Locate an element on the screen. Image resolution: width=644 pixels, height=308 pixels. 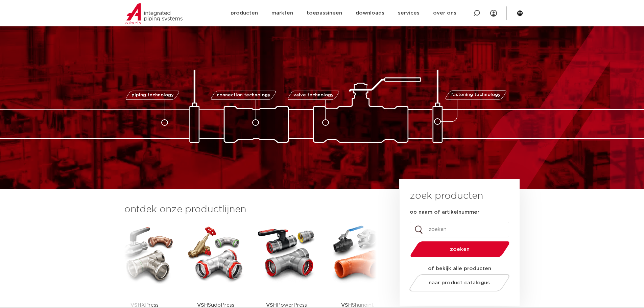
label: op naam of artikelnummer is located at coordinates (444, 212).